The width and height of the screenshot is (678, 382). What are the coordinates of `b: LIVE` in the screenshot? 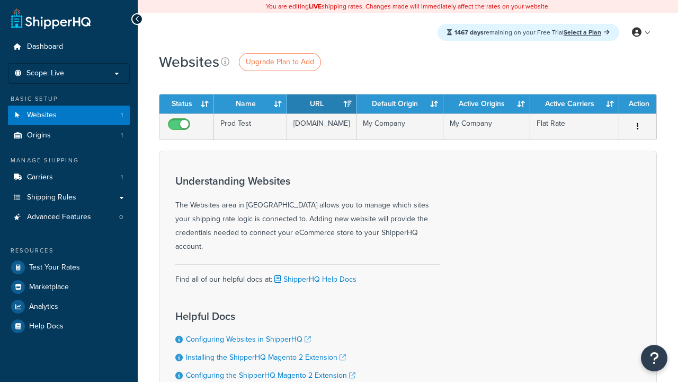 It's located at (315, 6).